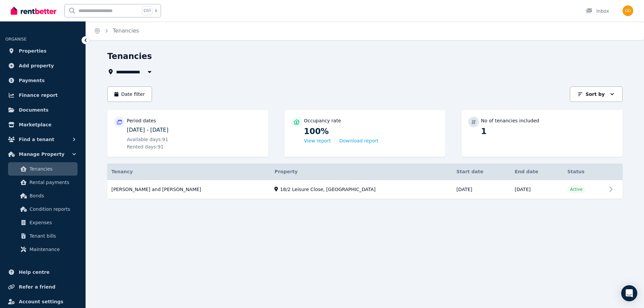  What do you see at coordinates (122, 171) in the screenshot?
I see `span: Tenancy` at bounding box center [122, 171].